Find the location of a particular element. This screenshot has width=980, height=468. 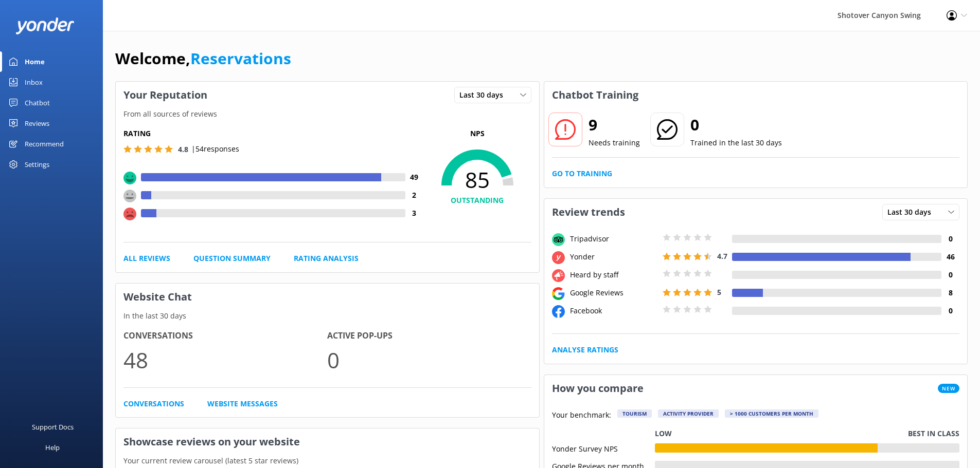

div: Support Docs is located at coordinates (52, 427).